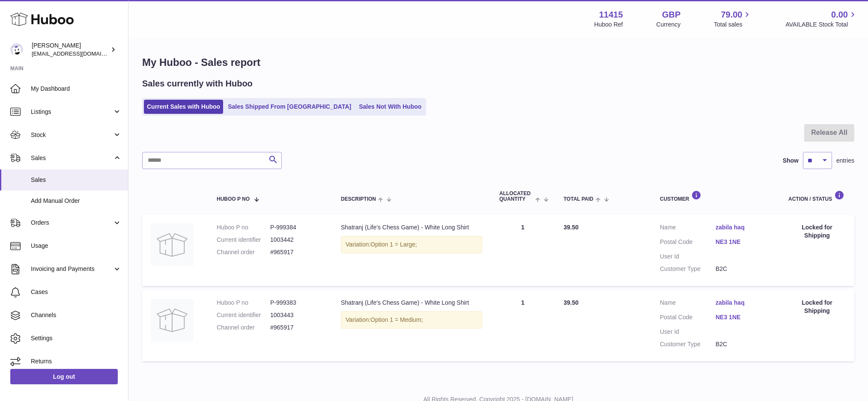  Describe the element at coordinates (818, 196) in the screenshot. I see `div: Action / Status` at that location.